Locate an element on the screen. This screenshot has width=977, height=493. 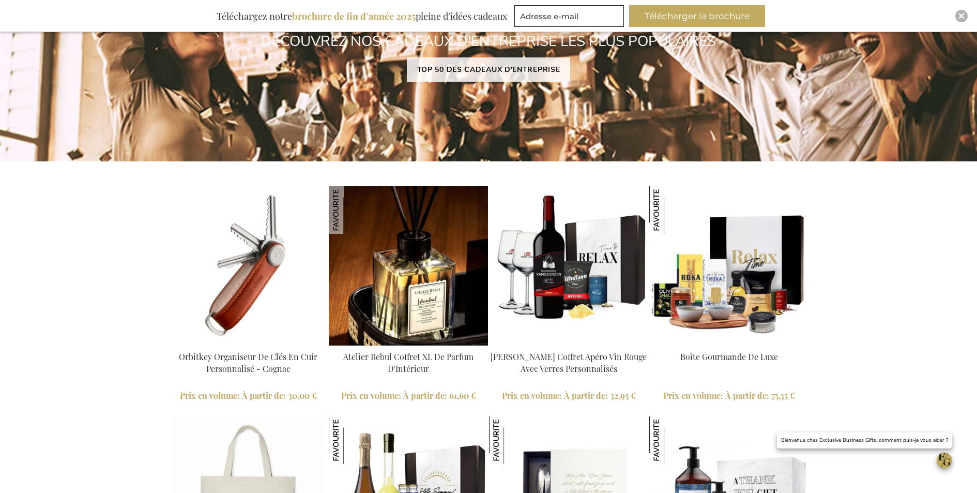
span: 32,95 € is located at coordinates (623, 395).